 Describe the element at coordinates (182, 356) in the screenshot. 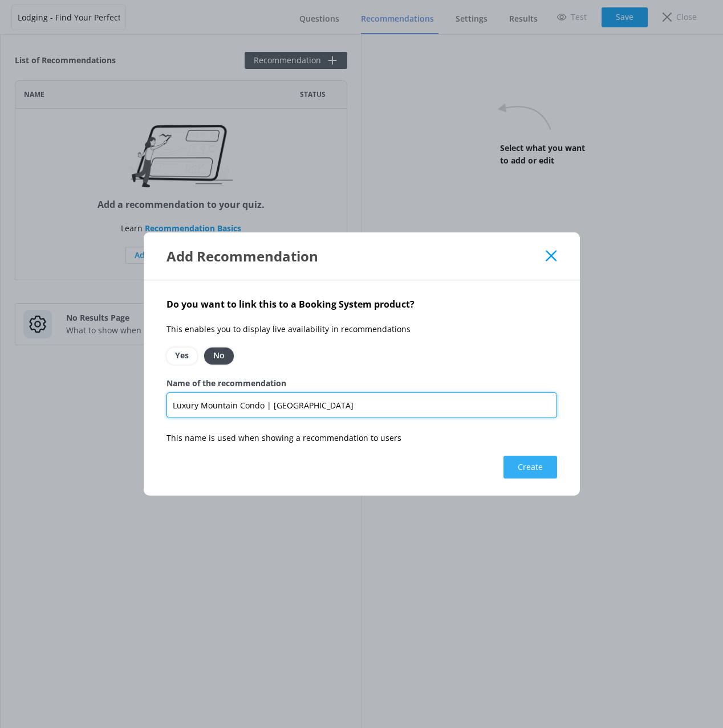

I see `option: Yes` at that location.